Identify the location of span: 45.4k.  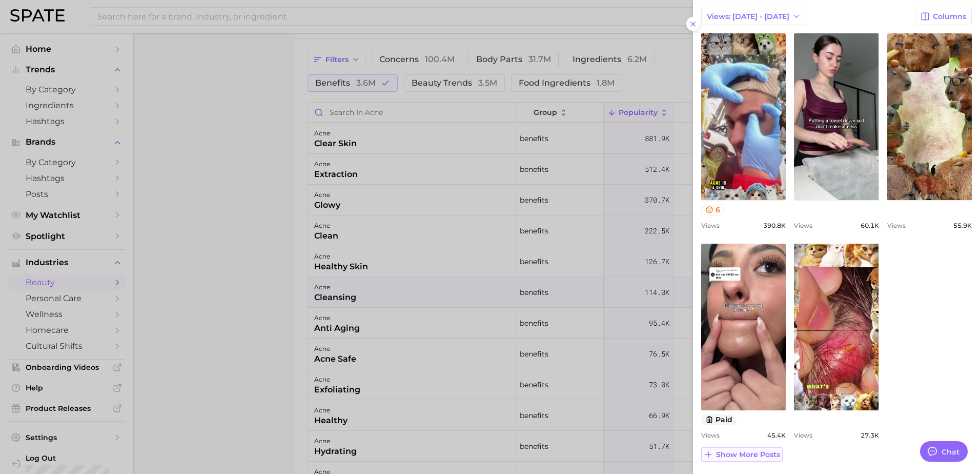
(776, 435).